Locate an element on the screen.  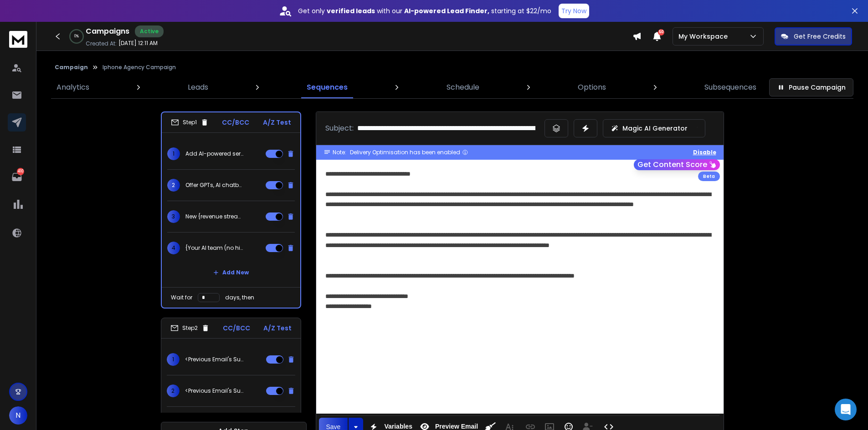
button: Get Content Score is located at coordinates (677, 165).